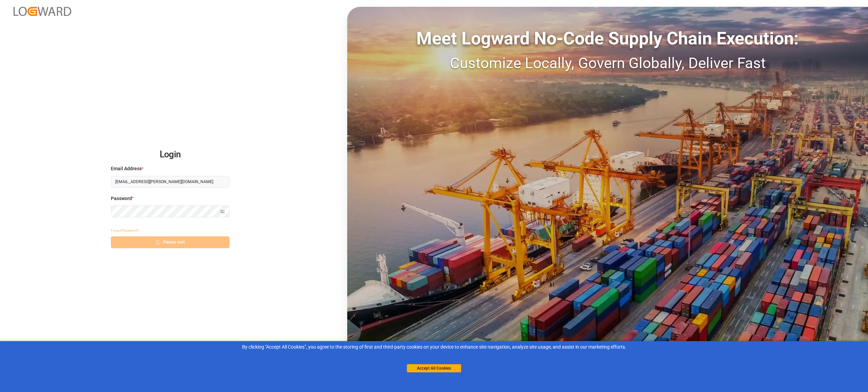 This screenshot has height=392, width=868. Describe the element at coordinates (434, 347) in the screenshot. I see `div: By clicking "Accept All Cookies”, you agree to the storing of first and third-party cookies on yo...` at that location.